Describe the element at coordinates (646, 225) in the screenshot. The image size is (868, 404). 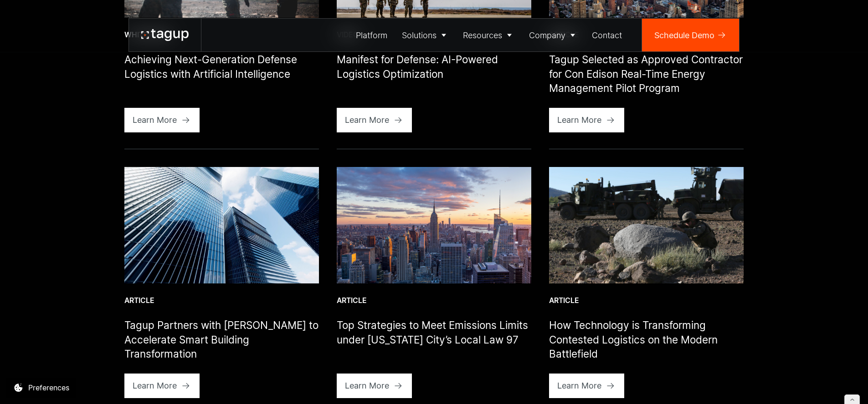
I see `img: U.S. Marine Corps photo by Sgt. Maximiliano Rosas_190728-M-FB282-1040` at that location.